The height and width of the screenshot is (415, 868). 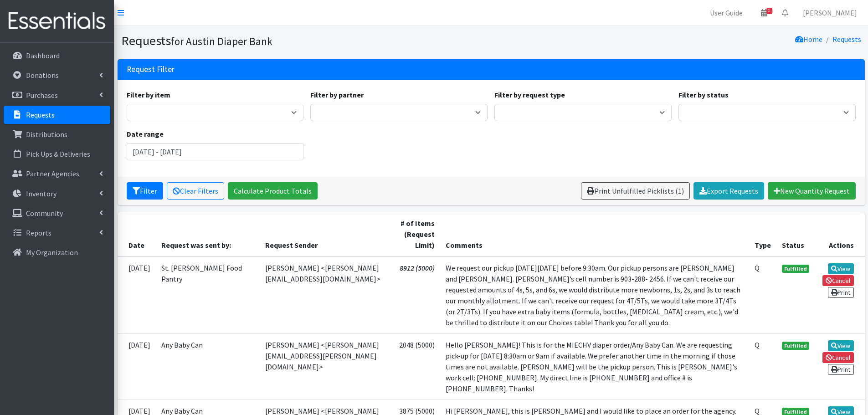 What do you see at coordinates (57, 56) in the screenshot?
I see `a: Dashboard` at bounding box center [57, 56].